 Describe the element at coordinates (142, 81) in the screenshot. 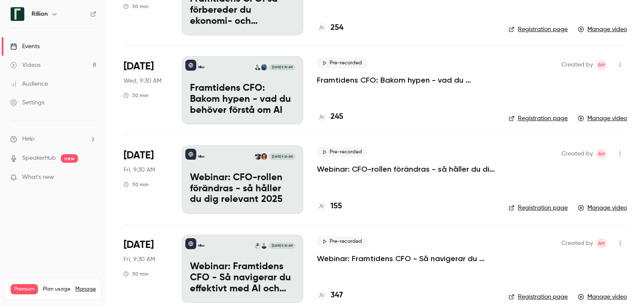

I see `span: Wed, 9:30 AM` at that location.